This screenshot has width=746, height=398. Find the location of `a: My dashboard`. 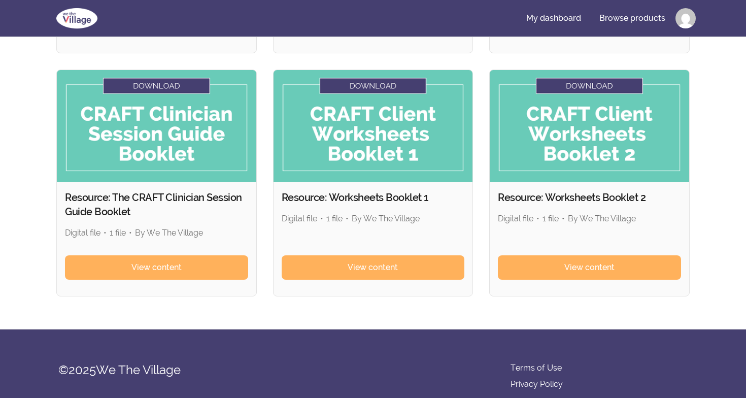

a: My dashboard is located at coordinates (554, 18).